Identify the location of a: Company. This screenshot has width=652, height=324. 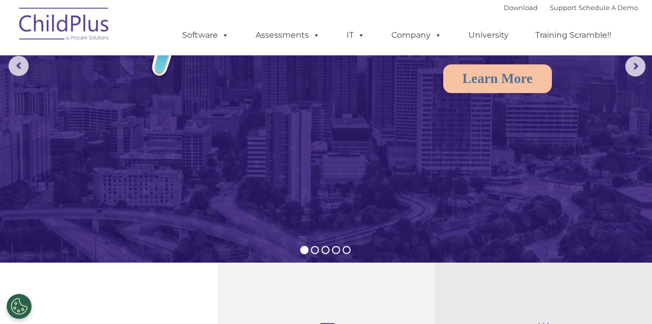
(416, 35).